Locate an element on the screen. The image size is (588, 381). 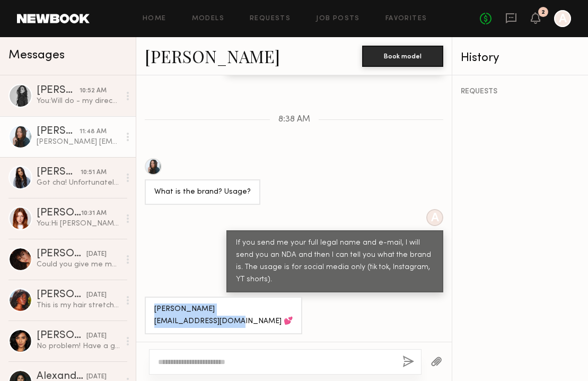
a: Book model is located at coordinates (403, 55).